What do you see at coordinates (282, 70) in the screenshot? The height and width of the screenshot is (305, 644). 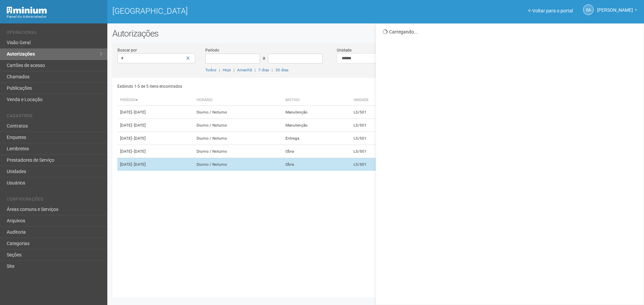 I see `a: 30 dias` at bounding box center [282, 70].